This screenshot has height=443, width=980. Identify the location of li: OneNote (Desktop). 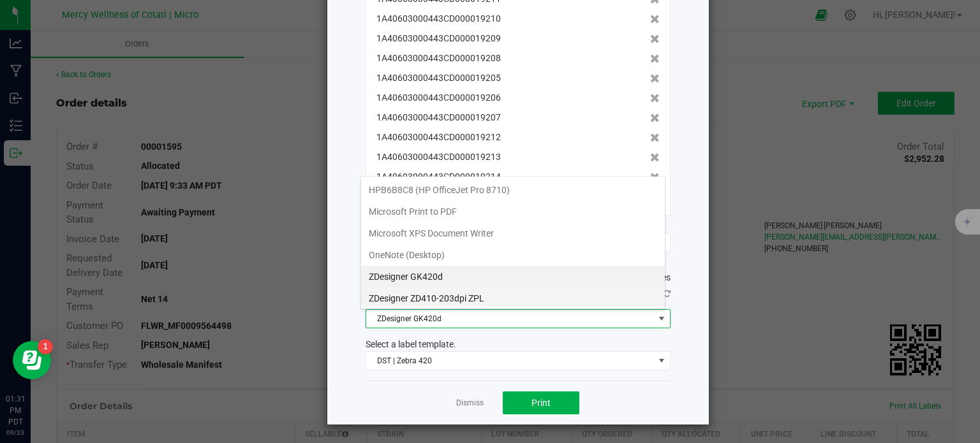
(513, 255).